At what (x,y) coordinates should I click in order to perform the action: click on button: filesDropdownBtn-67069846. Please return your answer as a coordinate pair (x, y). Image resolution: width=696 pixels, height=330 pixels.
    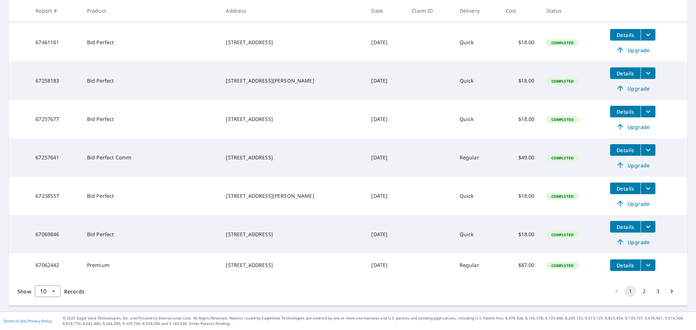
    Looking at the image, I should click on (648, 227).